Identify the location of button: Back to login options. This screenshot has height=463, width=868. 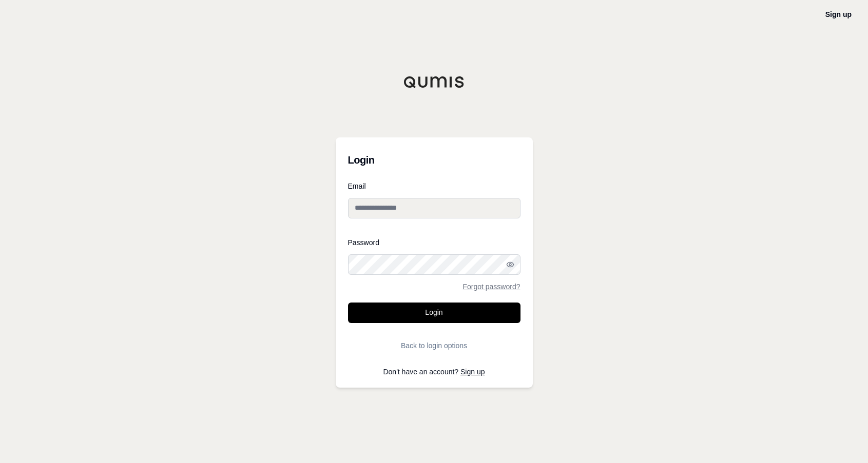
(434, 346).